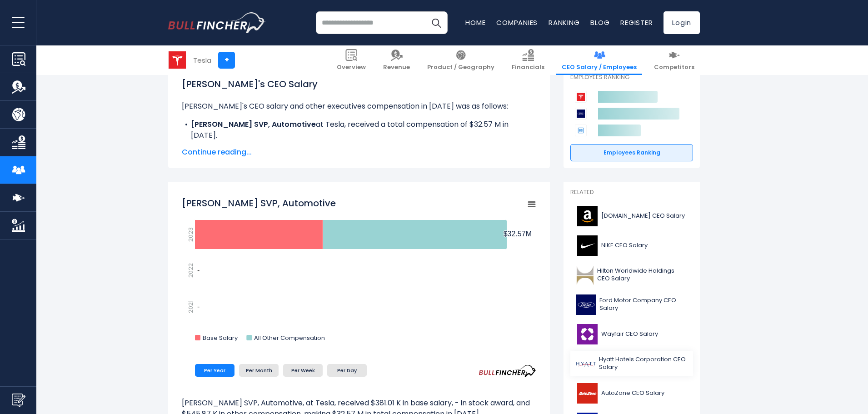 The width and height of the screenshot is (868, 414). I want to click on a: Blog, so click(600, 22).